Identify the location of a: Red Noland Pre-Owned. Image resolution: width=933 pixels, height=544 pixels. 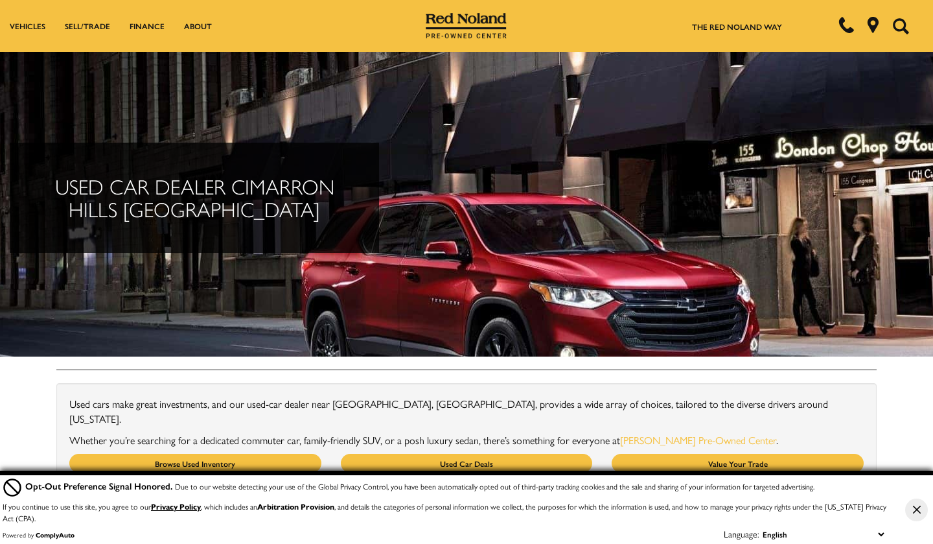
(467, 24).